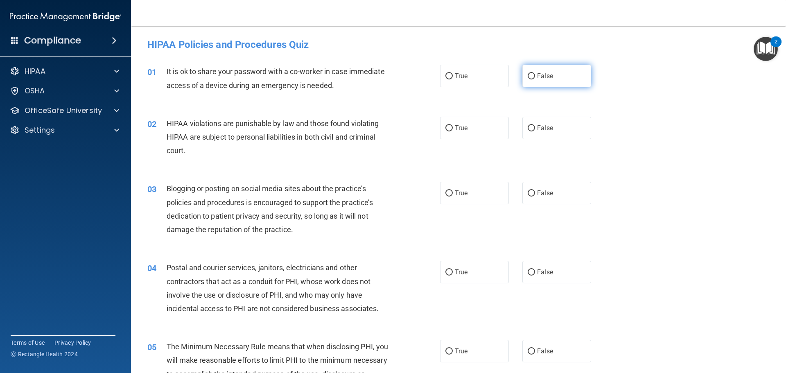 This screenshot has height=373, width=786. What do you see at coordinates (152, 347) in the screenshot?
I see `span: 05` at bounding box center [152, 347].